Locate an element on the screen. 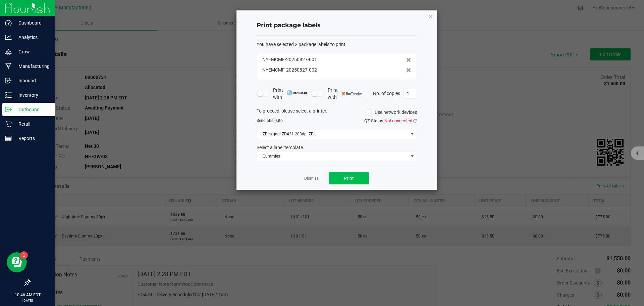  span: You have selected 2 package labels to print is located at coordinates (301, 44).